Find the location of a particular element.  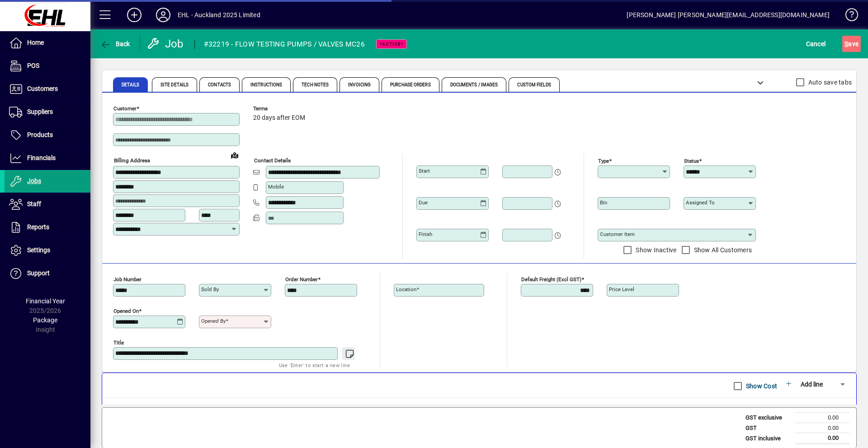

label: Show Cost is located at coordinates (760, 386).